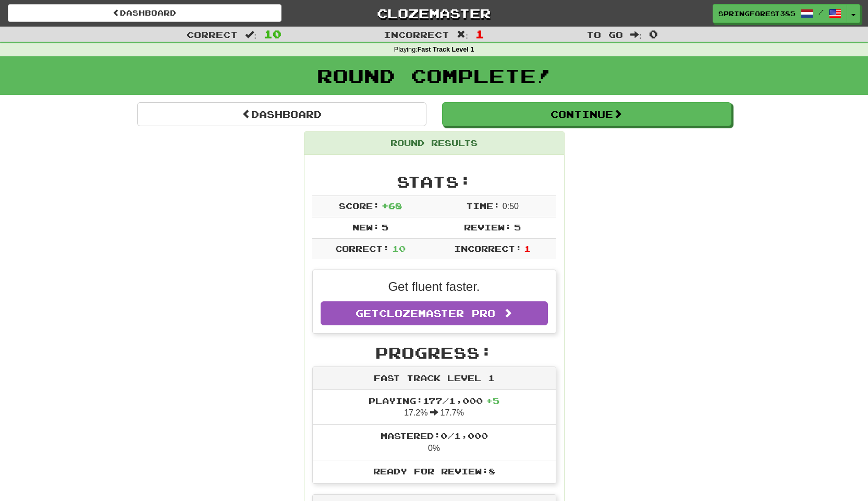 The image size is (868, 501). What do you see at coordinates (435, 143) in the screenshot?
I see `div: Round Results` at bounding box center [435, 143].